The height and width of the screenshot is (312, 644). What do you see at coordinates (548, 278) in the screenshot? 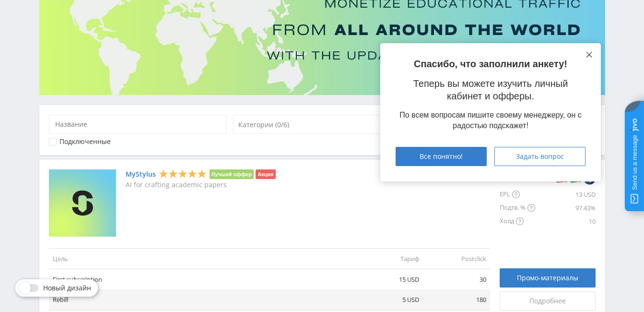
I see `a: Промо-материалы` at bounding box center [548, 278].